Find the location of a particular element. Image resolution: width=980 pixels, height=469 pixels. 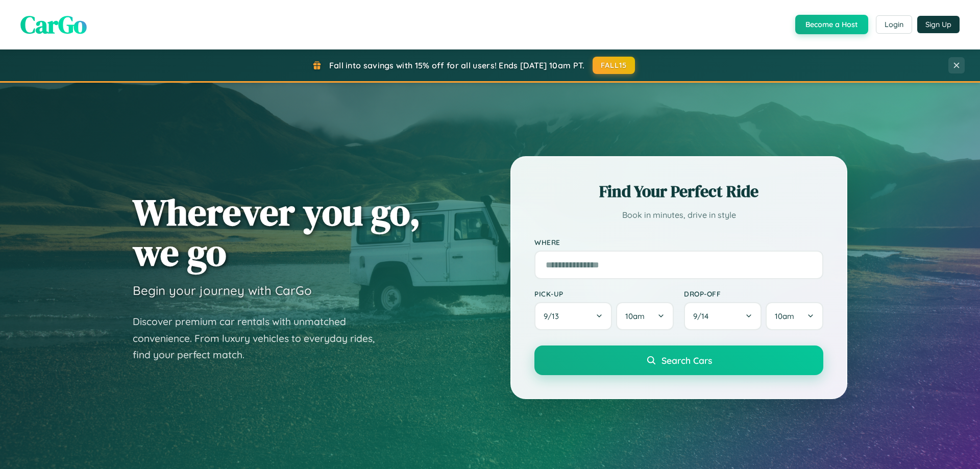

label: Drop-off is located at coordinates (754, 294).